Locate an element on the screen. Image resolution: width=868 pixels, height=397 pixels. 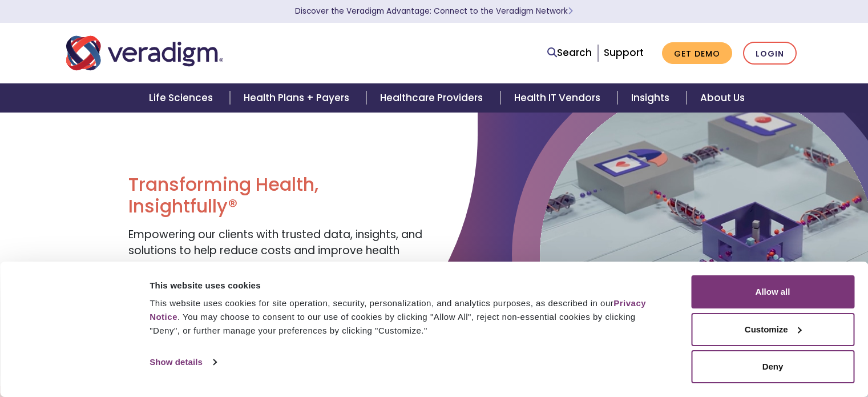
span: Empowering our clients with trusted data, insights, and solutions to help reduce costs and improv... is located at coordinates (275, 251).